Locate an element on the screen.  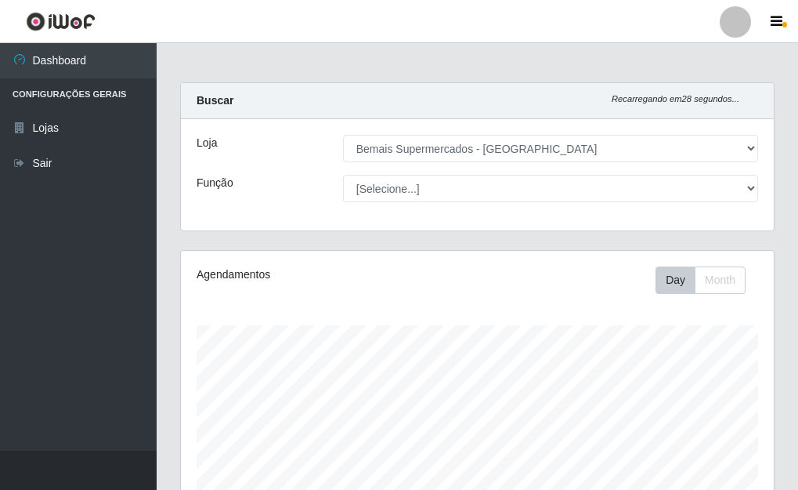
button: Month is located at coordinates (720, 280).